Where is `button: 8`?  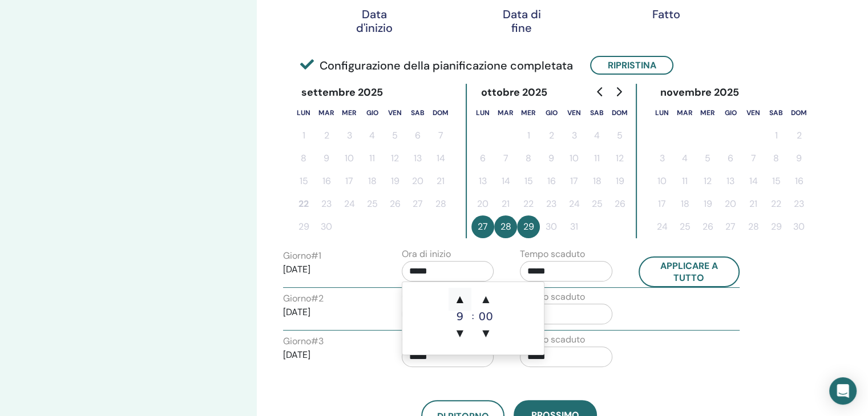
button: 8 is located at coordinates (528, 158).